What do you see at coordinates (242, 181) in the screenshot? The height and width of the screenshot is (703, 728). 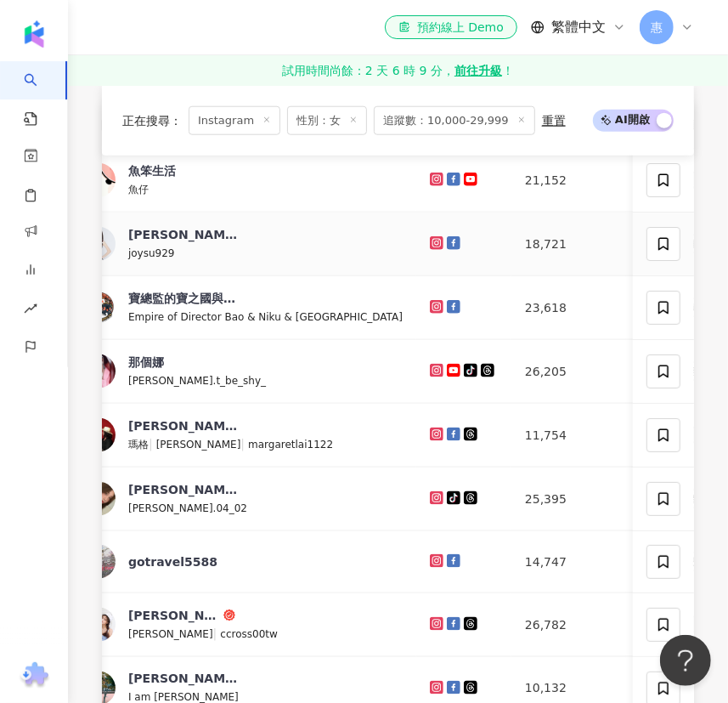 I see `a: KOL Avatar魚笨生活魚仔` at bounding box center [242, 181].